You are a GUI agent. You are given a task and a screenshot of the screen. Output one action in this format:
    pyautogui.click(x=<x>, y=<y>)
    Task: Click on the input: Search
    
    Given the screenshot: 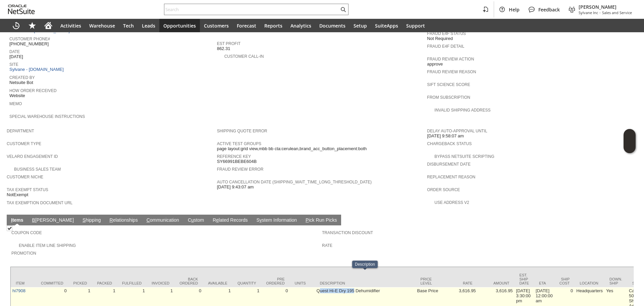 What is the action you would take?
    pyautogui.click(x=252, y=9)
    